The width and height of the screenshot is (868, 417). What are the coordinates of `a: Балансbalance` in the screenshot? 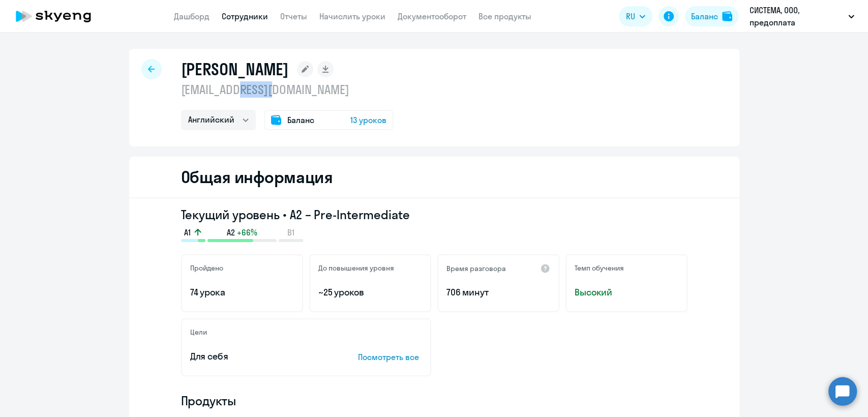 It's located at (711, 16).